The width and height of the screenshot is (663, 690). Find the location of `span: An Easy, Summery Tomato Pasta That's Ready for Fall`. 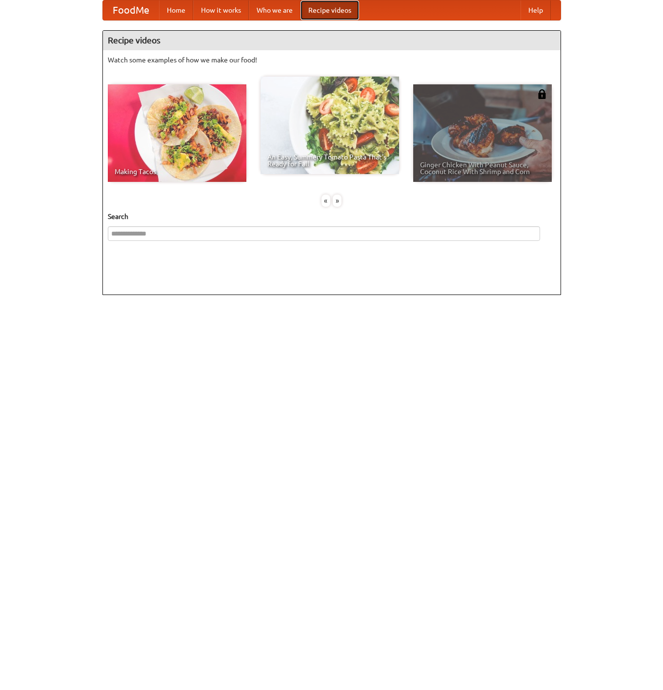

span: An Easy, Summery Tomato Pasta That's Ready for Fall is located at coordinates (330, 160).